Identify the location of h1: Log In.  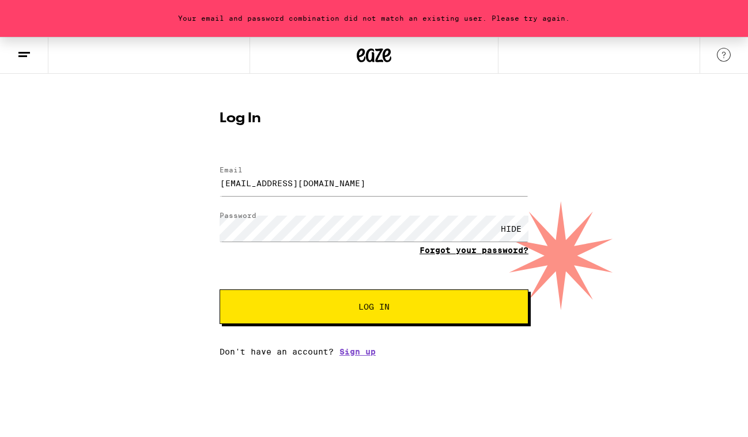
(374, 119).